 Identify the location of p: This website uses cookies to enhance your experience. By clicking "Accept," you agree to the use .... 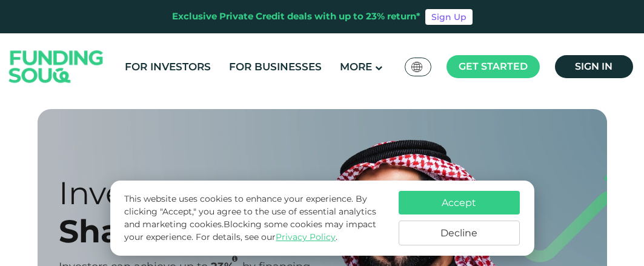
(255, 218).